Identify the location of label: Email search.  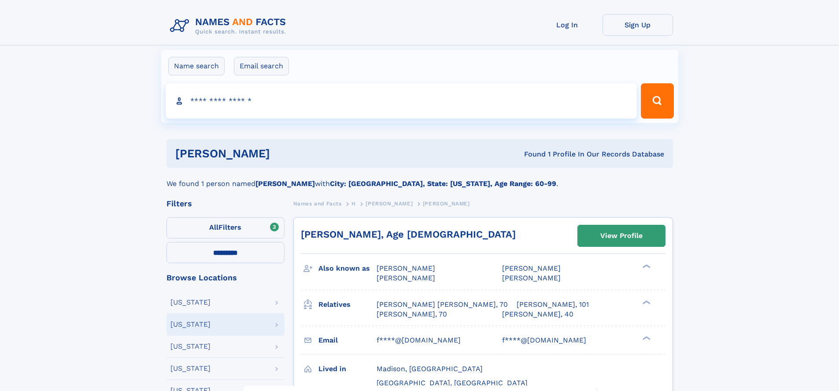
(261, 66).